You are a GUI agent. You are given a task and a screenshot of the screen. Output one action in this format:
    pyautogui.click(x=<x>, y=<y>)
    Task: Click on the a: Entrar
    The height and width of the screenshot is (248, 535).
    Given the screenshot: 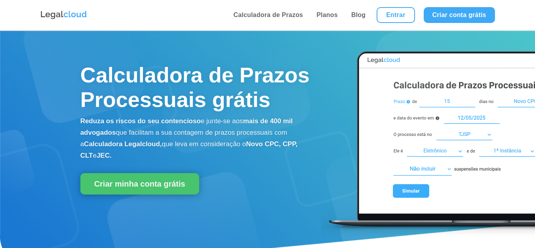 What is the action you would take?
    pyautogui.click(x=395, y=15)
    